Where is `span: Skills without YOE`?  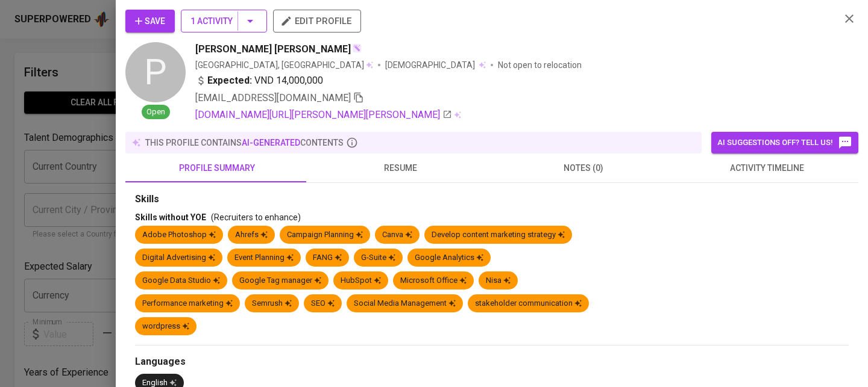
span: Skills without YOE is located at coordinates (171, 218).